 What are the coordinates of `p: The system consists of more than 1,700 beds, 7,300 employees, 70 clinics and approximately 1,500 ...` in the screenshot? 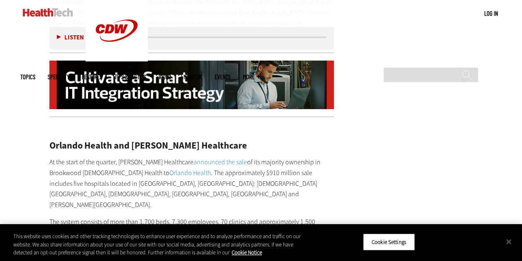 It's located at (192, 227).